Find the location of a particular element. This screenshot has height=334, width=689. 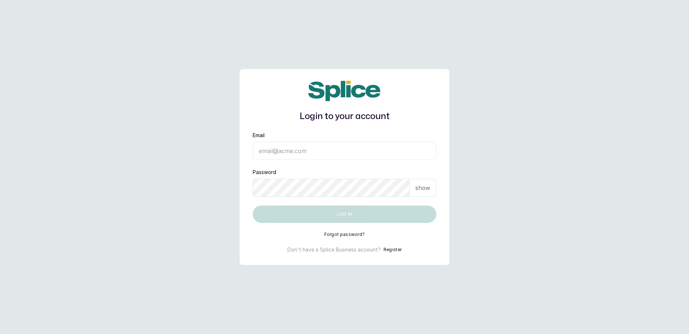

button: Forgot password? is located at coordinates (345, 234).